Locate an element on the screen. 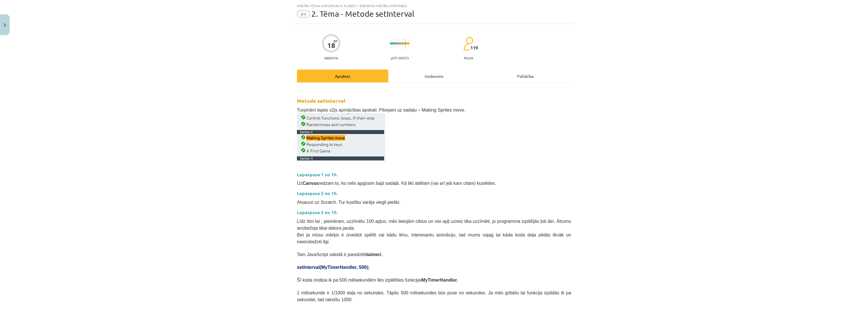  p: pilda is located at coordinates (469, 58).